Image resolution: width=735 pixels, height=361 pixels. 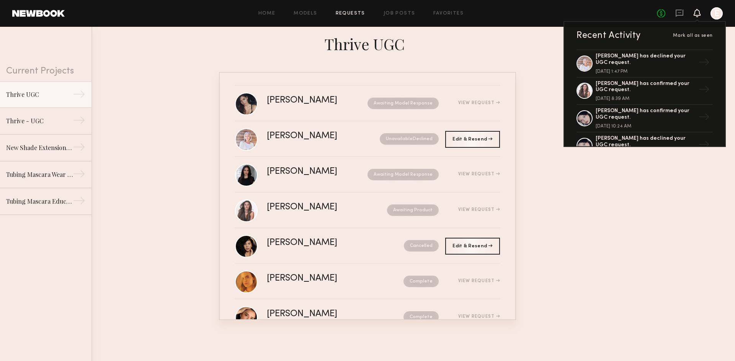 What do you see at coordinates (39, 148) in the screenshot?
I see `div: New Shade Extension for Liquid Lash Mascara` at bounding box center [39, 148].